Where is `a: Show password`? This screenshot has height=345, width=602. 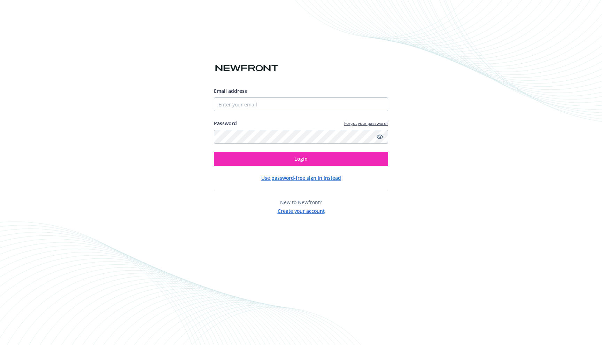
a: Show password is located at coordinates (379, 137).